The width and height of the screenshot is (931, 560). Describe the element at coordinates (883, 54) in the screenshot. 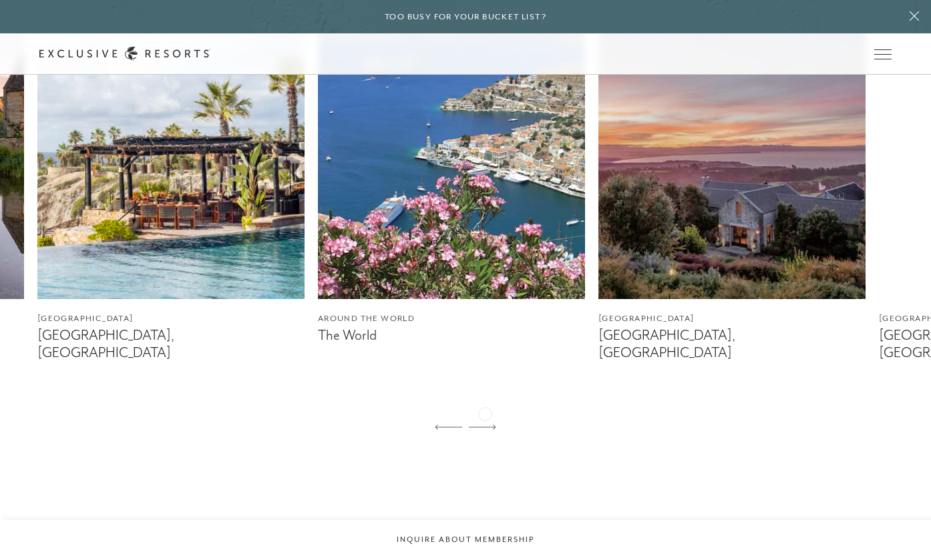

I see `button: Open navigation` at that location.